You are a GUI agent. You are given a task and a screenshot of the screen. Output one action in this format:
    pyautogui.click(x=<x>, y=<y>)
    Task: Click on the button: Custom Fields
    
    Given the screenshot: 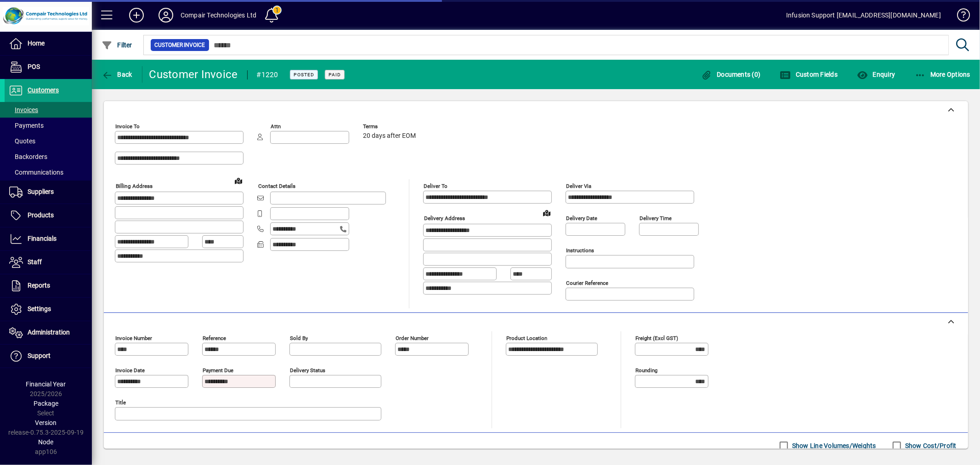 What is the action you would take?
    pyautogui.click(x=809, y=75)
    